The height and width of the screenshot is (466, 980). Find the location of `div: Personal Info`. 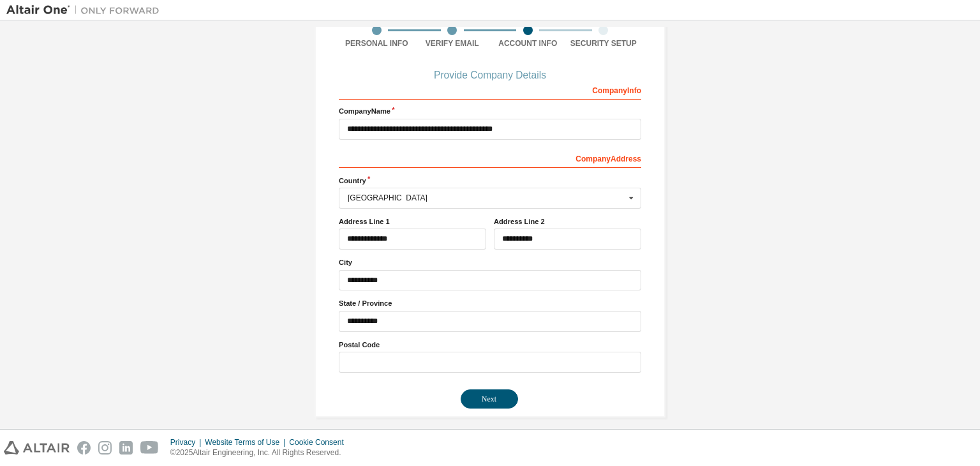

div: Personal Info is located at coordinates (377, 43).